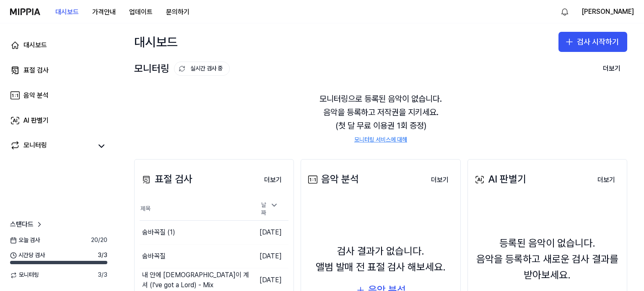  What do you see at coordinates (141, 12) in the screenshot?
I see `button: 업데이트` at bounding box center [141, 12].